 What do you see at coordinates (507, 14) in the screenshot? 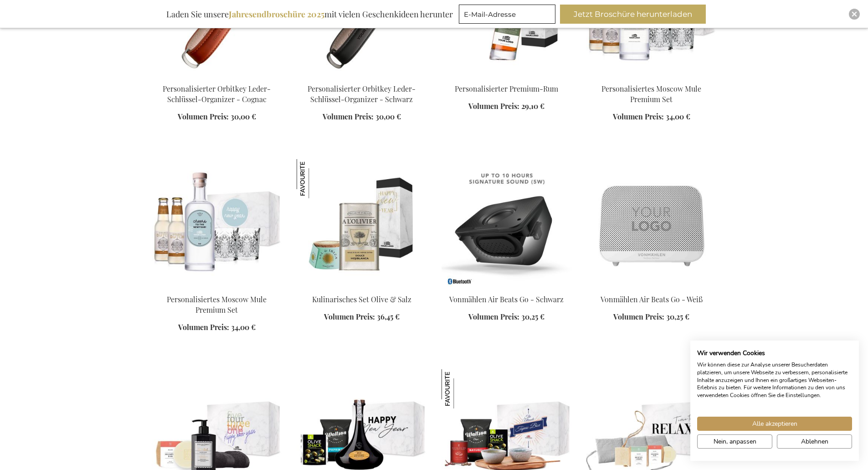
I see `input: E-Mail-Adresse` at bounding box center [507, 14].